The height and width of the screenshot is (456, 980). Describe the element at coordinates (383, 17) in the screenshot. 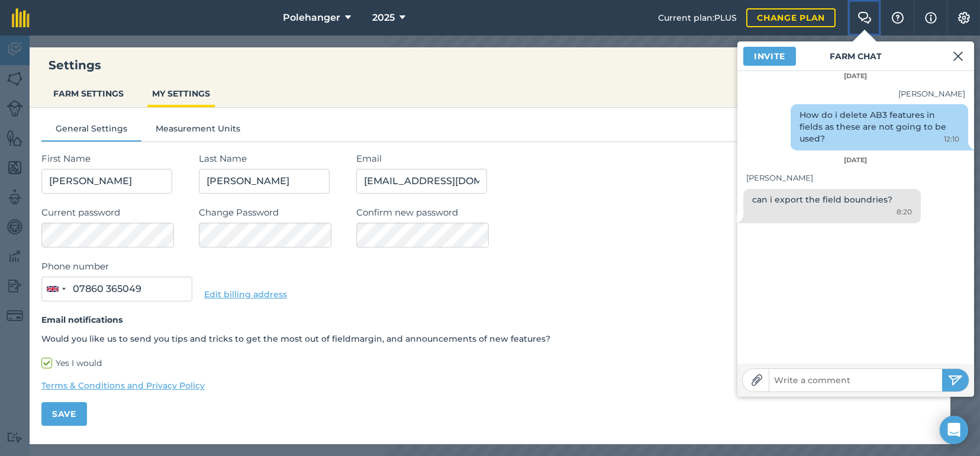

I see `span: 2025` at that location.